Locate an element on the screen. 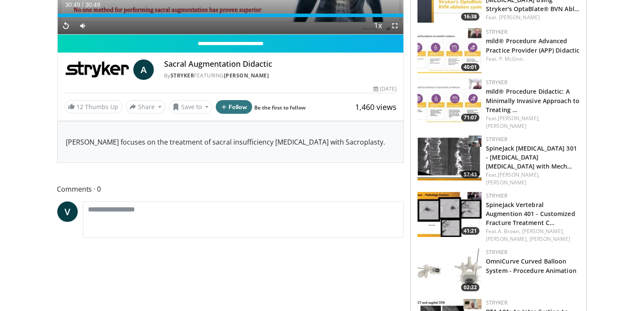 The height and width of the screenshot is (311, 644). ya-tr-span: P. McGinn is located at coordinates (511, 59).